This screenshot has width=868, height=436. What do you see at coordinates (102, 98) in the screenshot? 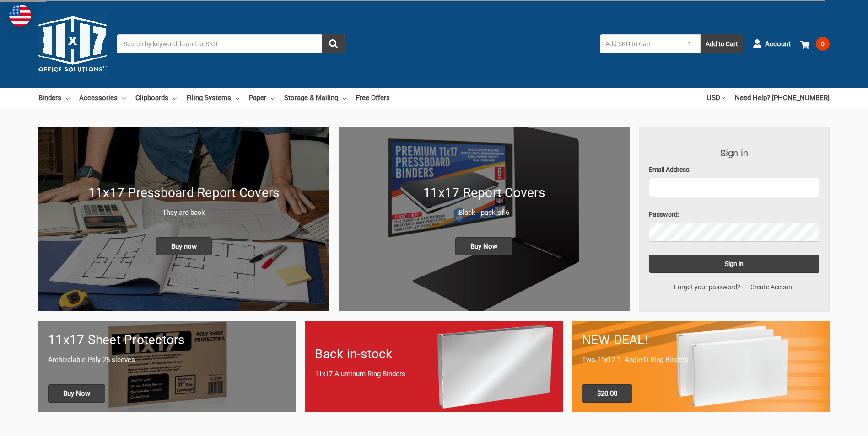
I see `a: Accessories` at bounding box center [102, 98].